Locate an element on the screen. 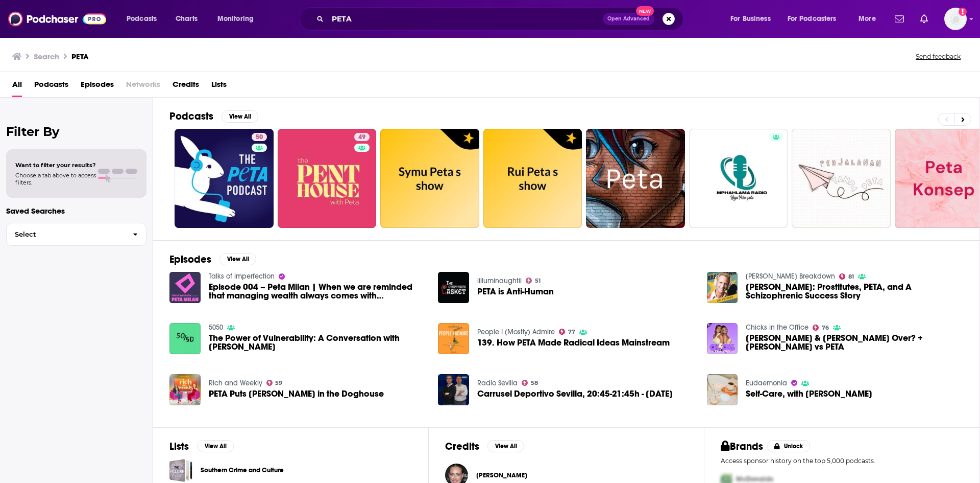  span: 59 is located at coordinates (279, 383).